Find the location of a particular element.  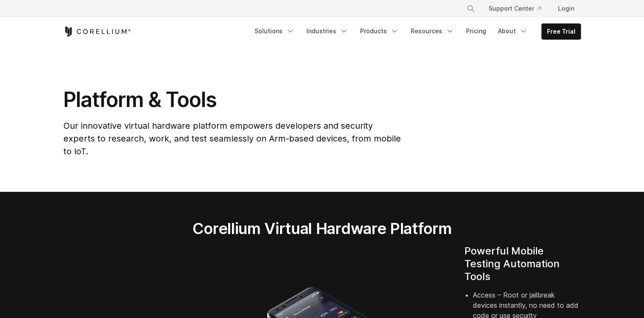

h4: Powerful Mobile Testing Automation Tools is located at coordinates (523, 264).